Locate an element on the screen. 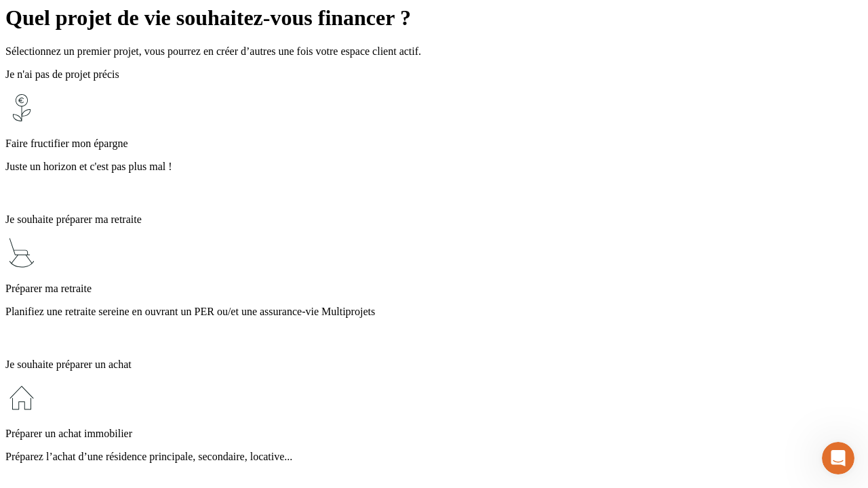 Image resolution: width=868 pixels, height=488 pixels. p: Je n'ai pas de projet précis is located at coordinates (434, 75).